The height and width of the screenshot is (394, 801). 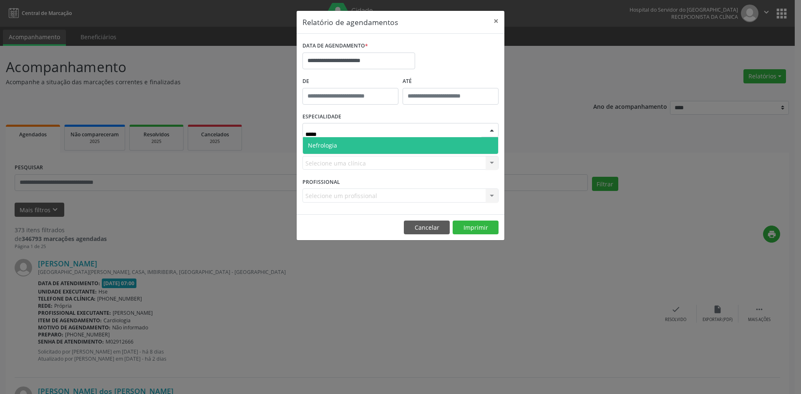 I want to click on h5: Relatório de agendamentos, so click(x=350, y=22).